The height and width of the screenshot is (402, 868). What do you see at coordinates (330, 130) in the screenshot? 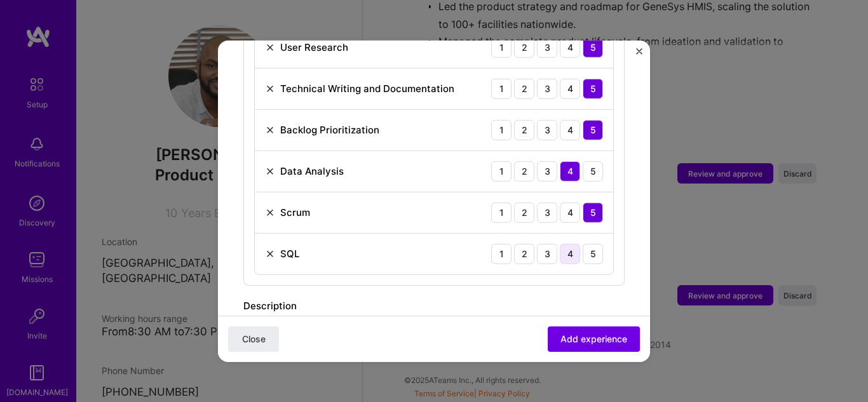
I see `div: Backlog Prioritization` at bounding box center [330, 130].